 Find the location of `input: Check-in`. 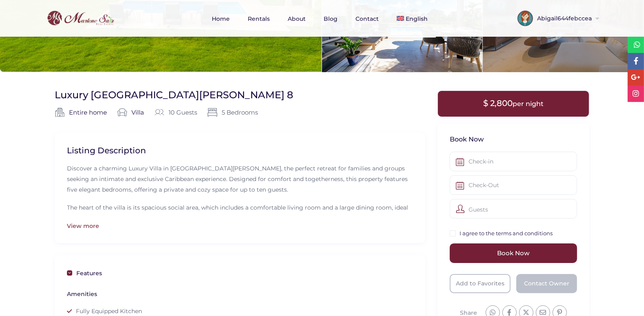

input: Check-in is located at coordinates (513, 161).